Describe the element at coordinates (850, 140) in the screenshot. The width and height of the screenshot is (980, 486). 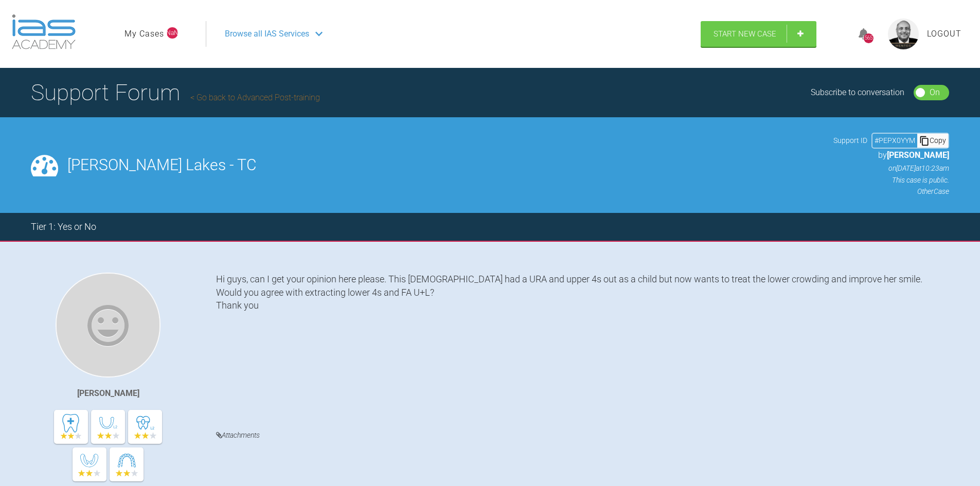
I see `span: Support ID` at that location.